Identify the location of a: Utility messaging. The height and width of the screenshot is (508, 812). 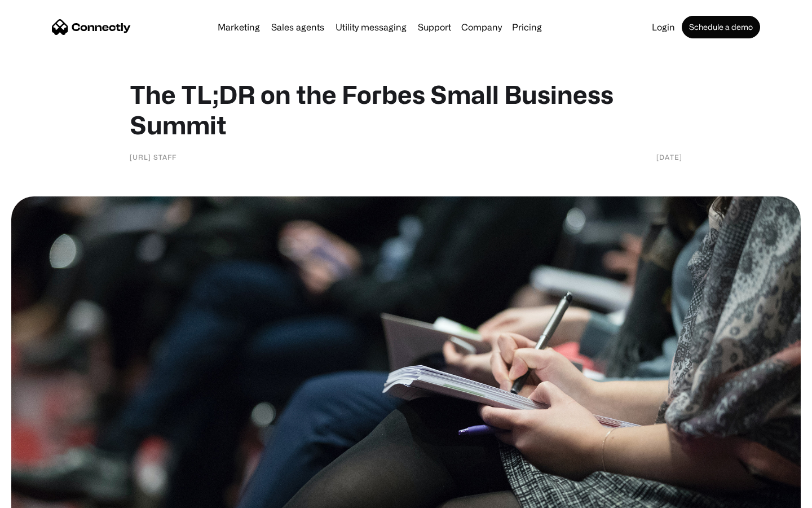
(371, 27).